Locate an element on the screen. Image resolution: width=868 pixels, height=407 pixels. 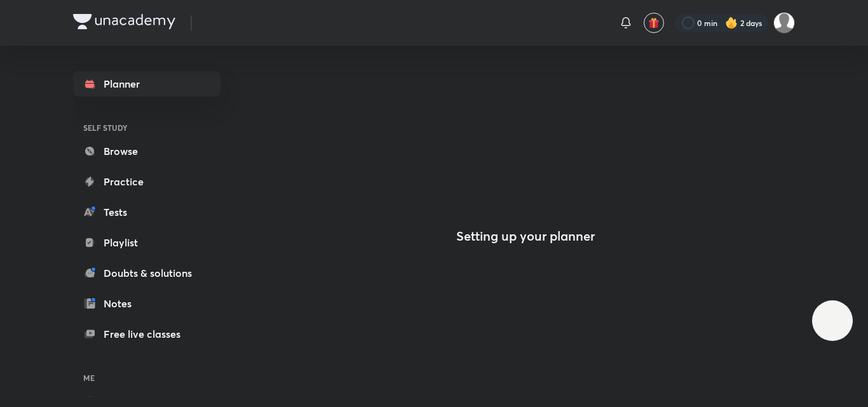
a: Browse is located at coordinates (147, 151).